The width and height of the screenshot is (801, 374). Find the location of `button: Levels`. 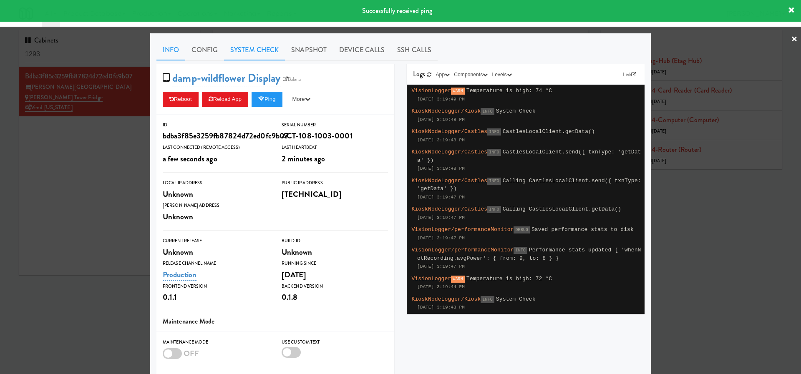

button: Levels is located at coordinates (502, 75).